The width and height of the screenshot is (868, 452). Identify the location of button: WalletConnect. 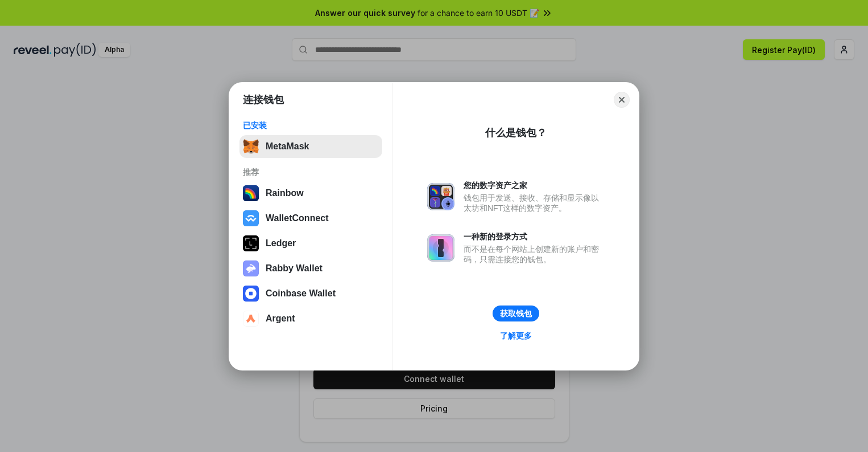
(310, 218).